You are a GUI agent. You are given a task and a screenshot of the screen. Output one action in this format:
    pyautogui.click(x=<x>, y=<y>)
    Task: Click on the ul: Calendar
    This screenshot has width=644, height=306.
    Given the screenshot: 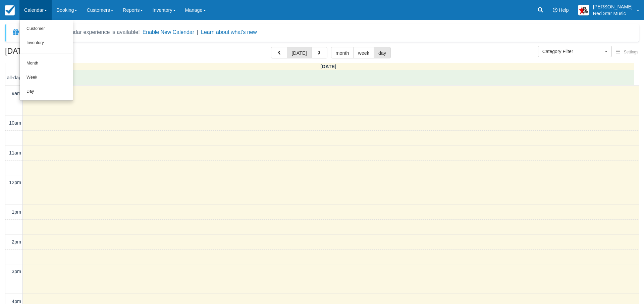 What is the action you would take?
    pyautogui.click(x=46, y=60)
    